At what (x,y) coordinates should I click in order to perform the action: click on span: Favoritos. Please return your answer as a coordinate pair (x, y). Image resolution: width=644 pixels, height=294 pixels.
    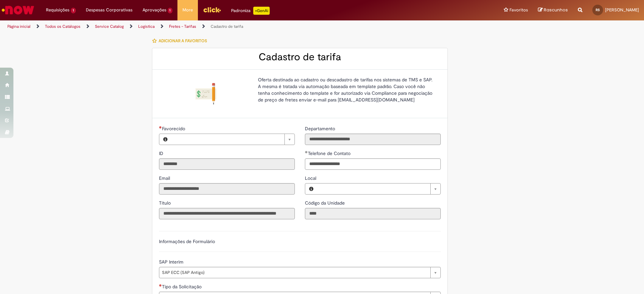
    Looking at the image, I should click on (519, 10).